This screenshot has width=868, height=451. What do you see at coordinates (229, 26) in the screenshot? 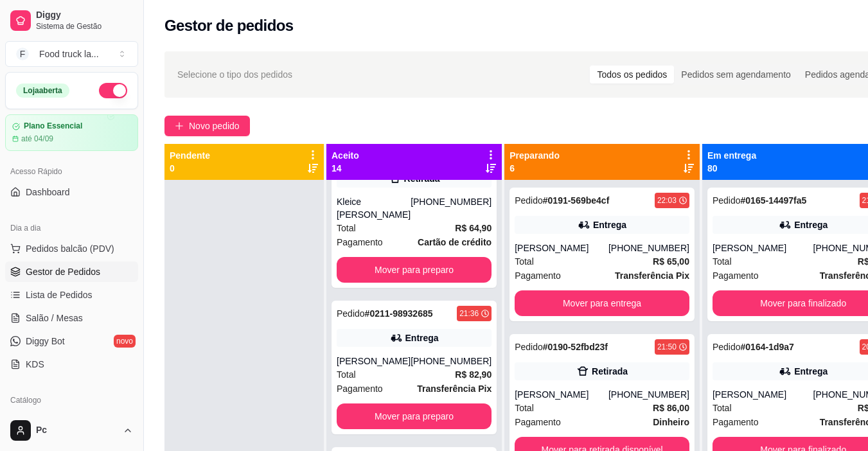
I see `h2: Gestor de pedidos` at bounding box center [229, 26].